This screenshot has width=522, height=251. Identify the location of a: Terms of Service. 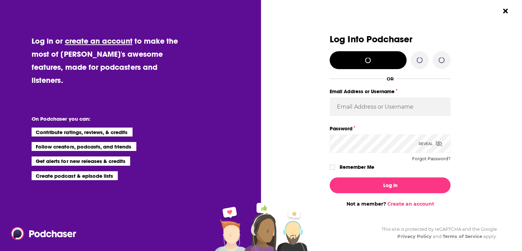
(462, 236).